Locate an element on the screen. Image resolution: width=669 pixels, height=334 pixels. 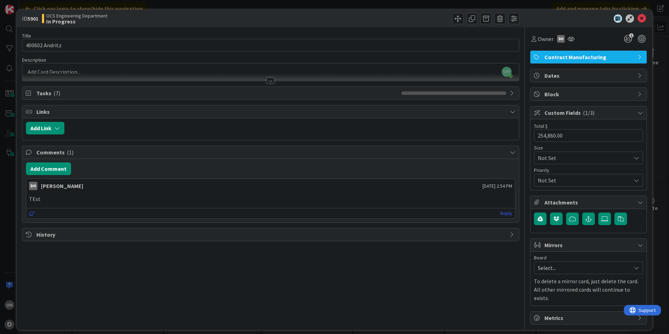
span: Links is located at coordinates (271, 112).